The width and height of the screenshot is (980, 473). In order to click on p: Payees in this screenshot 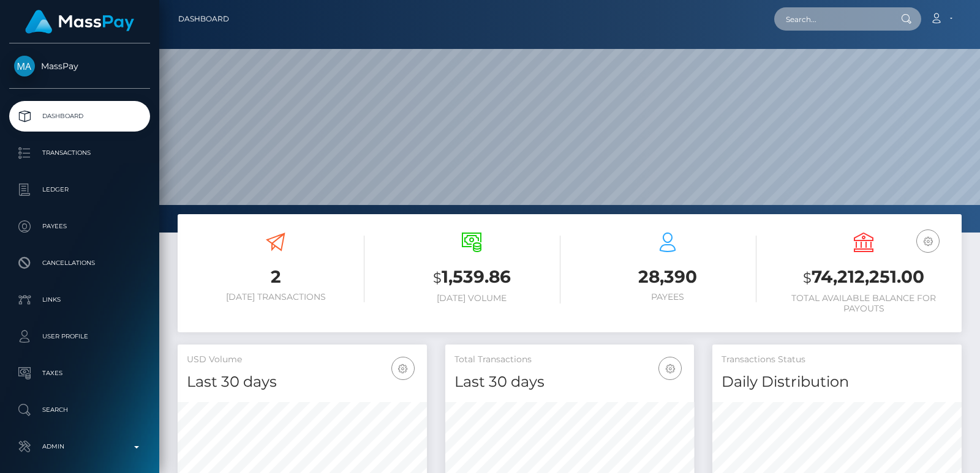, I will do `click(79, 227)`.